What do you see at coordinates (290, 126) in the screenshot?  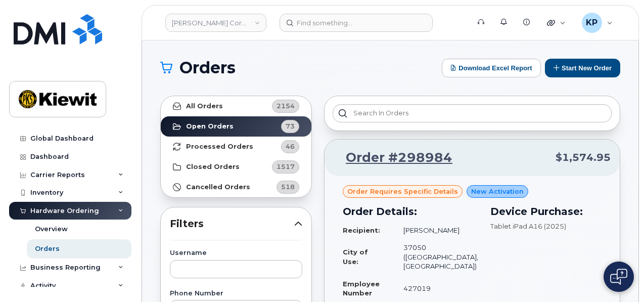 I see `span: 73` at bounding box center [290, 126].